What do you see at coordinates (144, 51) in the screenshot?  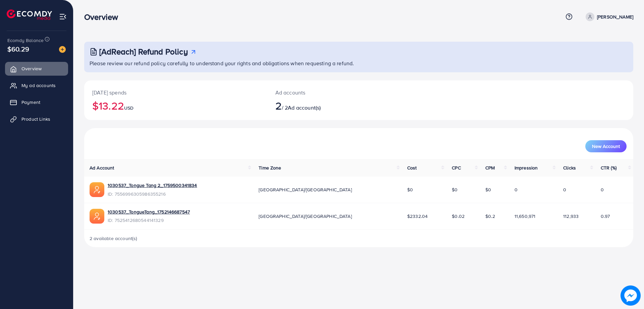 I see `h3: [AdReach] Refund Policy` at bounding box center [144, 51].